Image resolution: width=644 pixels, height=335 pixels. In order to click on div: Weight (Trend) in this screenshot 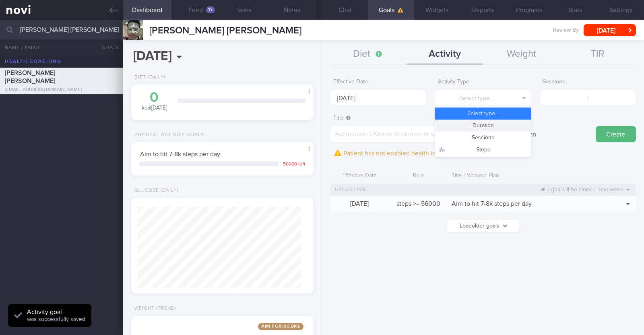, I will do `click(154, 309)`.